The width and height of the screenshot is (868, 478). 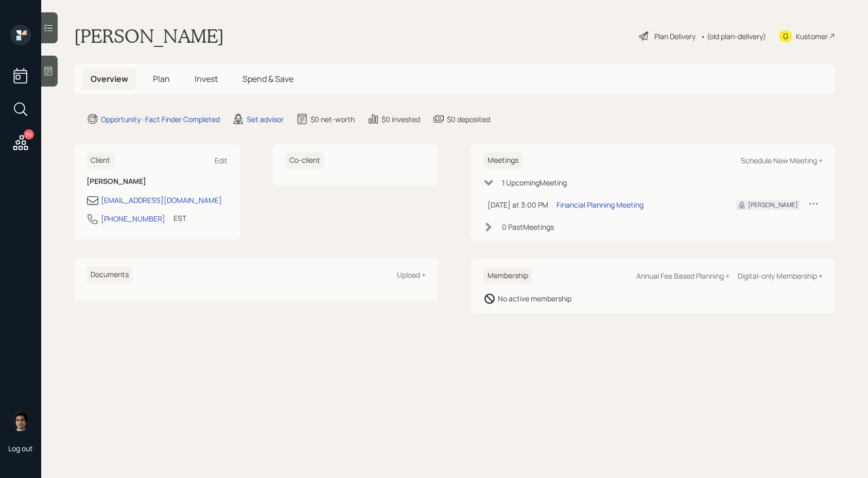 I want to click on img: harrison-schaefer-headshot-2.png, so click(x=21, y=421).